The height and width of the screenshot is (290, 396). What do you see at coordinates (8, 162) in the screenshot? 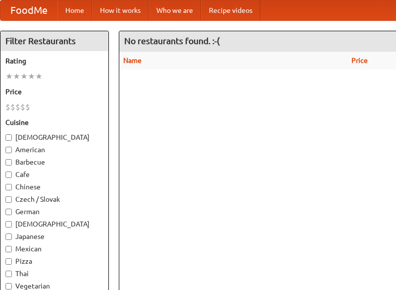
I see `input: Barbecue` at bounding box center [8, 162].